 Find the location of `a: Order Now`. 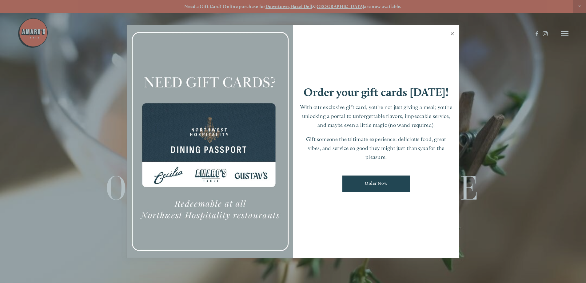

a: Order Now is located at coordinates (376, 183).